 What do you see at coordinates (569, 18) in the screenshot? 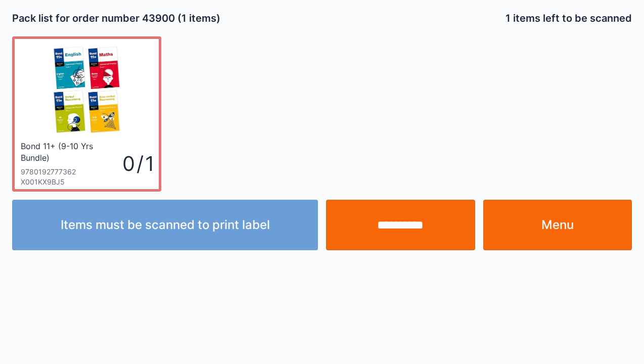
I see `h2: 1 items left to be scanned` at bounding box center [569, 18].